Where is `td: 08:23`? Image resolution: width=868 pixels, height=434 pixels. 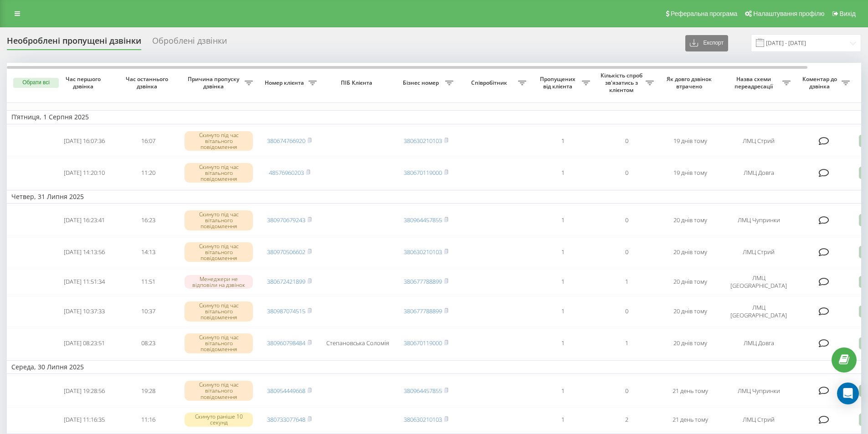 td: 08:23 is located at coordinates (148, 343).